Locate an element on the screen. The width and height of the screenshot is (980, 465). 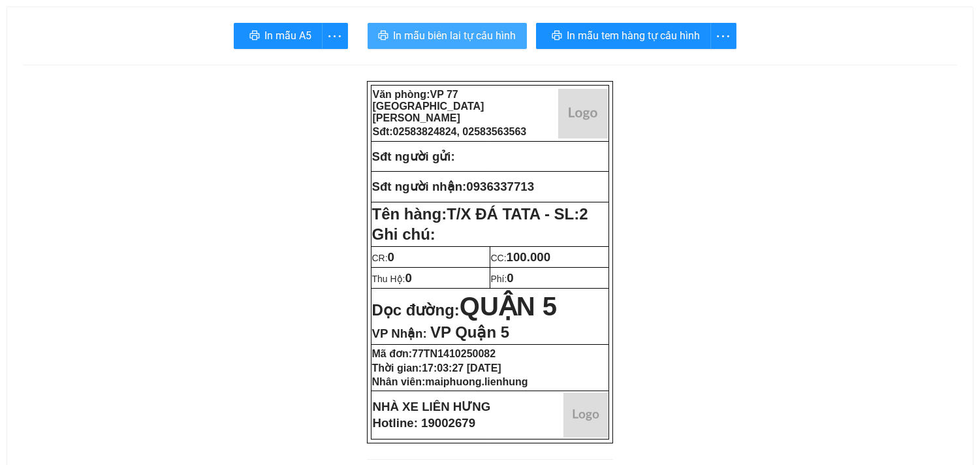
span: 2 is located at coordinates (583, 214).